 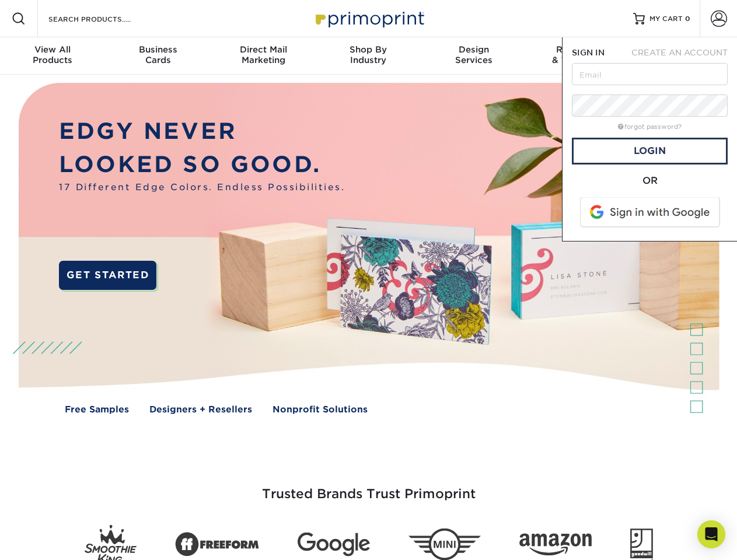 What do you see at coordinates (202, 187) in the screenshot?
I see `span: 17 Different Edge Colors. Endless Possibilities.` at bounding box center [202, 187].